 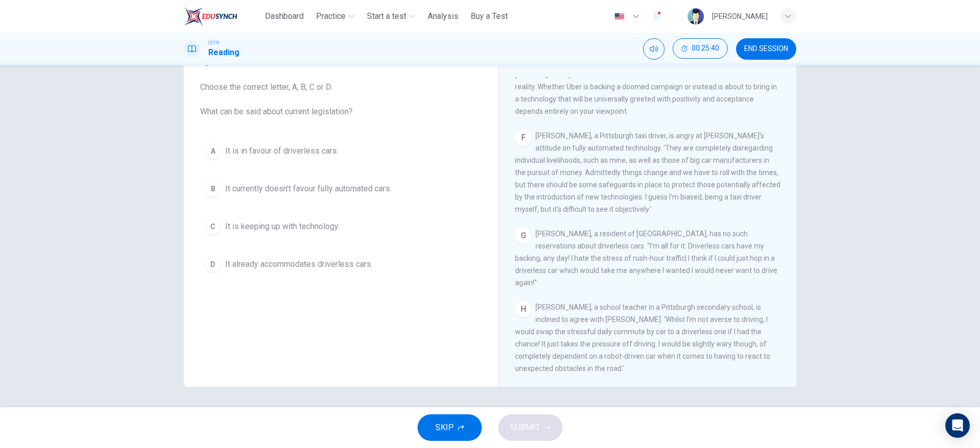 I want to click on span: It currently doesn't favour fully automated cars., so click(x=309, y=189).